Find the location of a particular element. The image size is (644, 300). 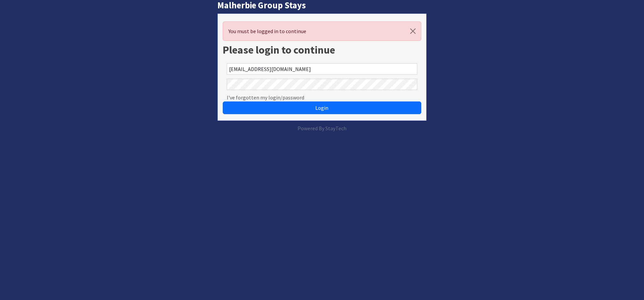

input: Email is located at coordinates (322, 69).